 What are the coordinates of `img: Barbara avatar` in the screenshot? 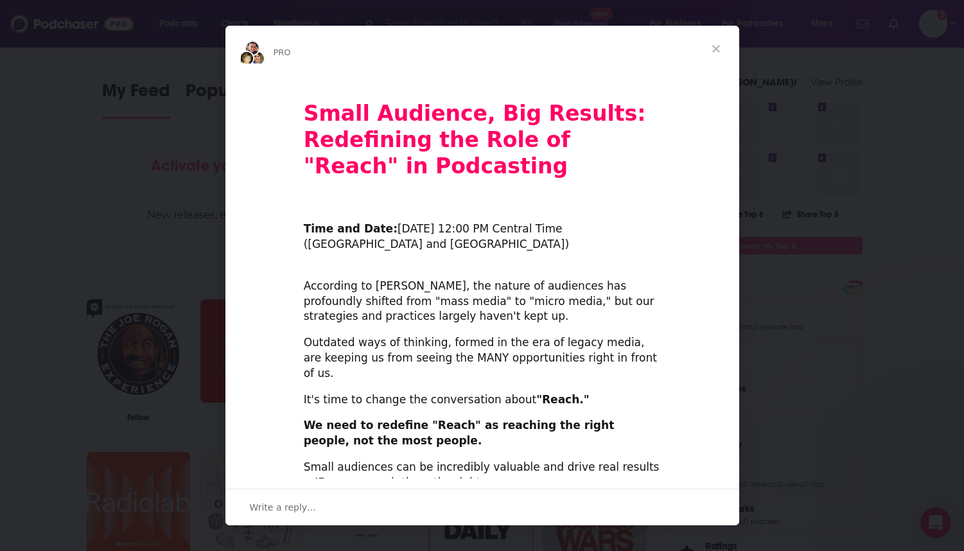 It's located at (247, 58).